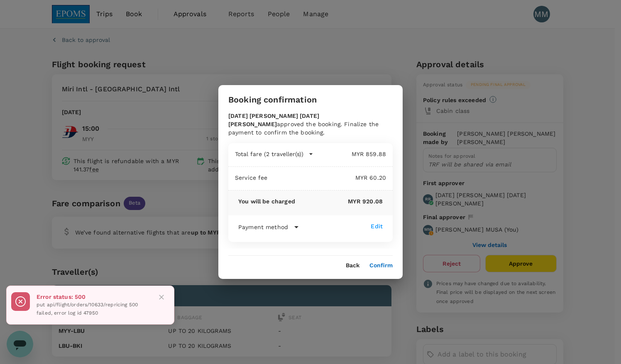 The image size is (621, 364). I want to click on div: Edit, so click(377, 226).